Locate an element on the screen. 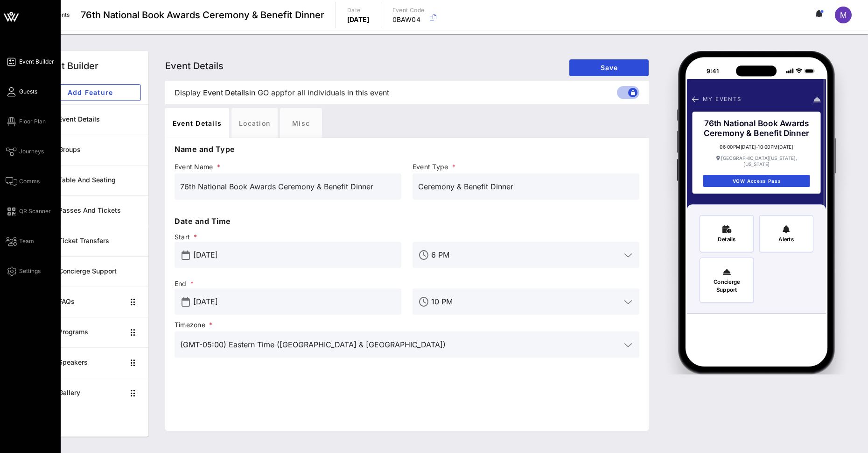 This screenshot has height=453, width=868. p: Date is located at coordinates (359, 11).